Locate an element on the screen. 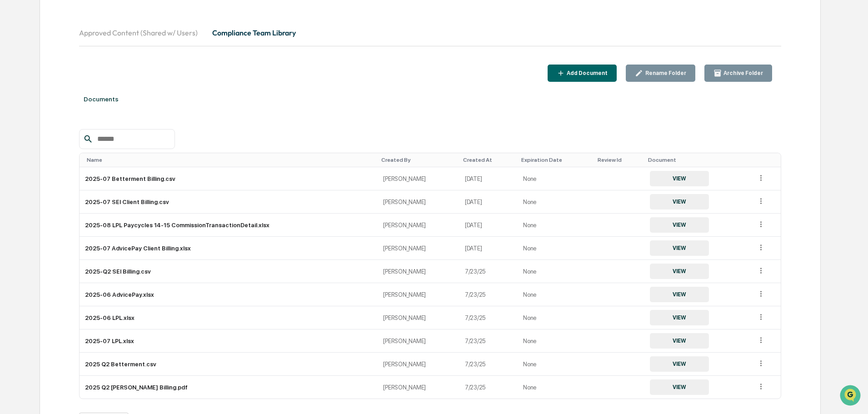 This screenshot has width=868, height=414. td: 2025-06 AdvicePay.xlsx is located at coordinates (228, 295).